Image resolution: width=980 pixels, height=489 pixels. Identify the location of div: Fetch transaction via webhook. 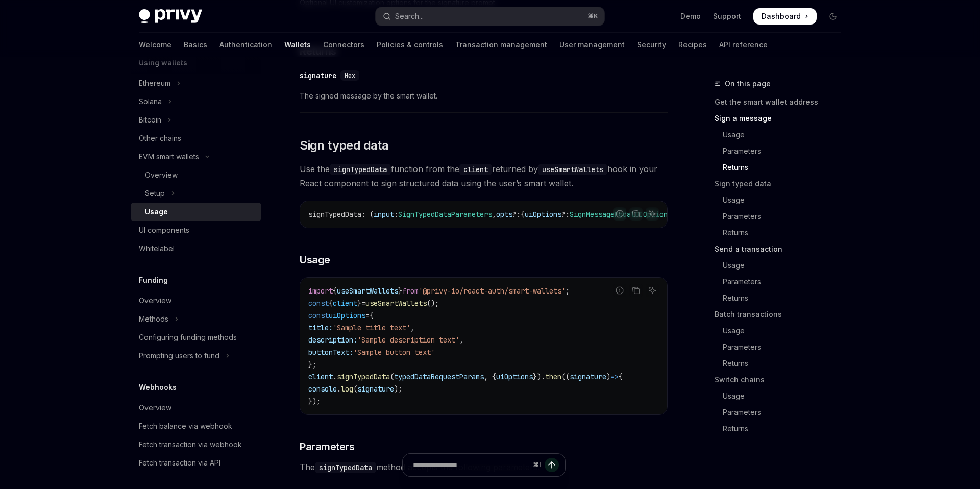
(190, 445).